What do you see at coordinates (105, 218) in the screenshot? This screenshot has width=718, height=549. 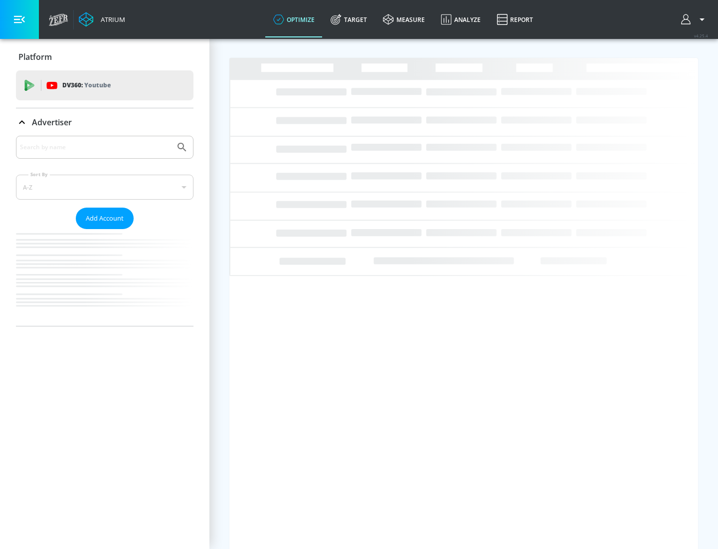 I see `button: Add Account` at bounding box center [105, 218].